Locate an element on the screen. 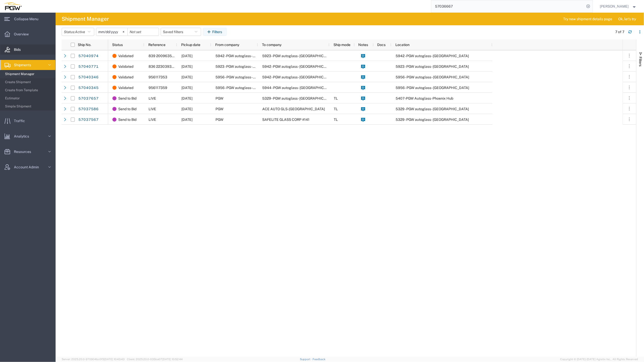 The width and height of the screenshot is (644, 362). div: 7 of 7 is located at coordinates (620, 32).